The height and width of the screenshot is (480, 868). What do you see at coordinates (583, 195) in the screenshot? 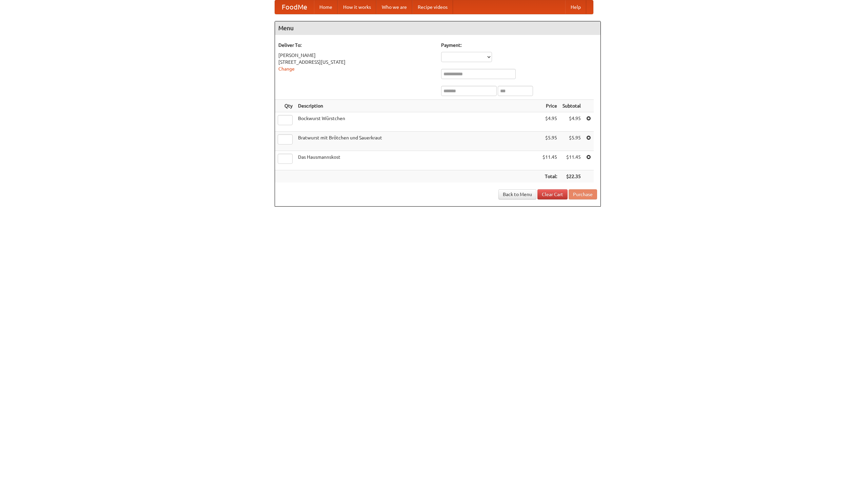
I see `button: Purchase` at bounding box center [583, 195].